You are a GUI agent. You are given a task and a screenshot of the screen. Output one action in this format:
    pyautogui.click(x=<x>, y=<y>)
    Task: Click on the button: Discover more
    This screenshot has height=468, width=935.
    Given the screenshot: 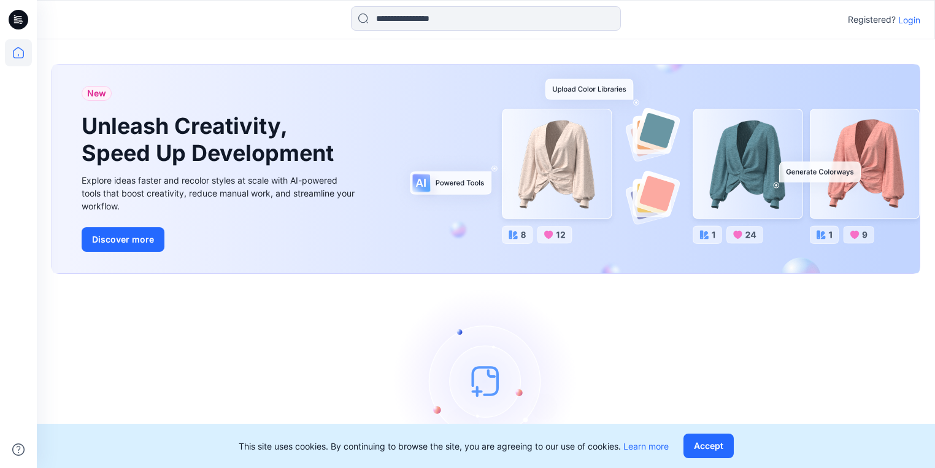 What is the action you would take?
    pyautogui.click(x=123, y=239)
    